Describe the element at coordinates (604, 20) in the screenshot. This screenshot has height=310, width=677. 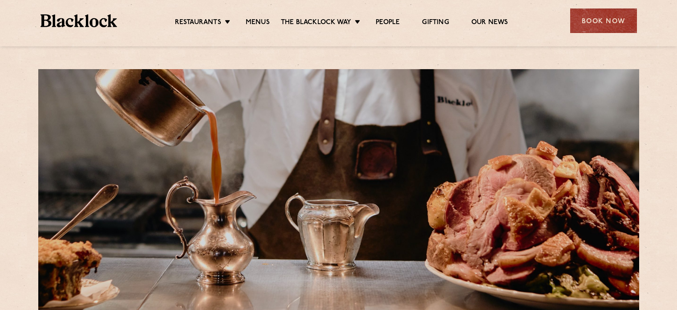
I see `div: Book Now` at that location.